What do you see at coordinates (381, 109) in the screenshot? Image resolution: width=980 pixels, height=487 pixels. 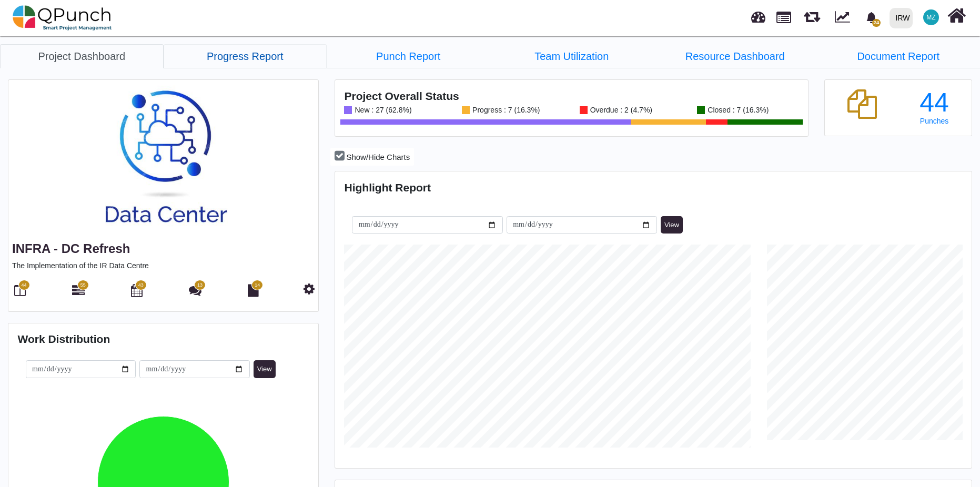 I see `div: New : 27 (62.8%)` at bounding box center [381, 109].